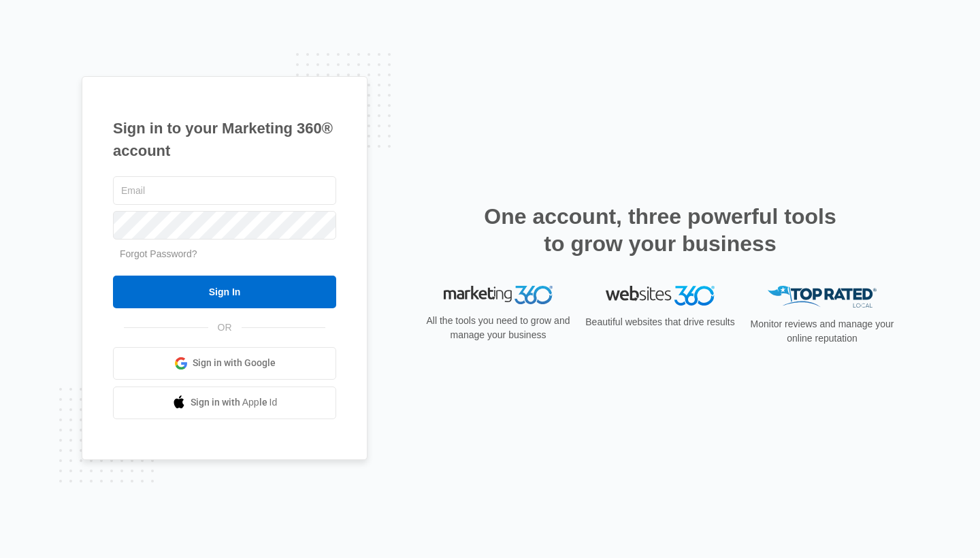 The image size is (980, 558). Describe the element at coordinates (660, 230) in the screenshot. I see `h2: One account, three powerful tools to grow your business` at that location.